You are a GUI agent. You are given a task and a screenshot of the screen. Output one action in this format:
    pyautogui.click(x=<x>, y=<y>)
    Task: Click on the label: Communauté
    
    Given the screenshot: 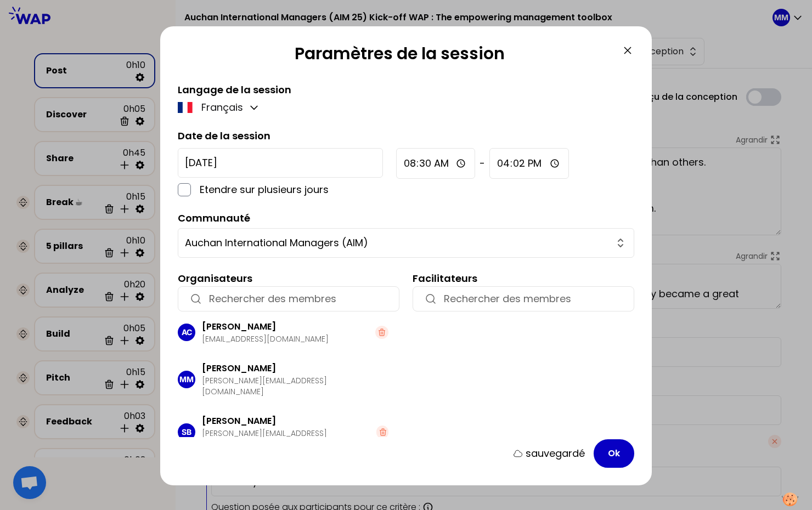 What is the action you would take?
    pyautogui.click(x=214, y=218)
    